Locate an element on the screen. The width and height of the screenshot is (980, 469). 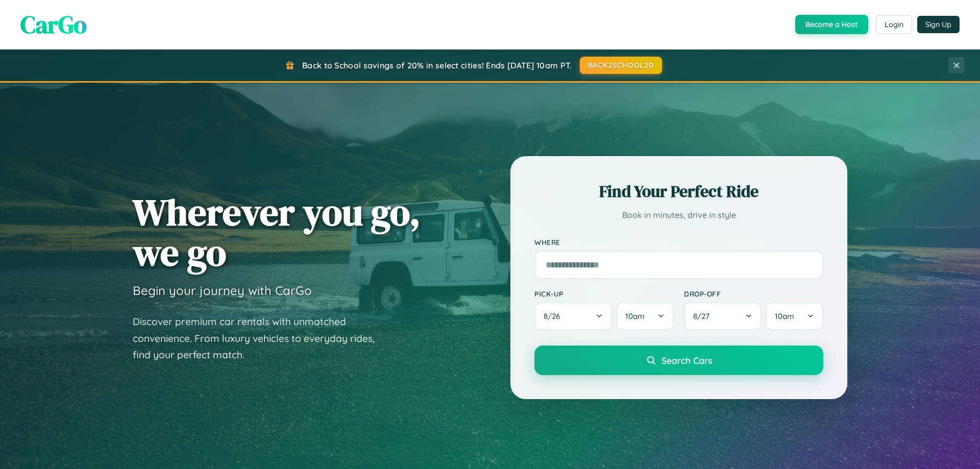
label: Pick-up is located at coordinates (603, 294).